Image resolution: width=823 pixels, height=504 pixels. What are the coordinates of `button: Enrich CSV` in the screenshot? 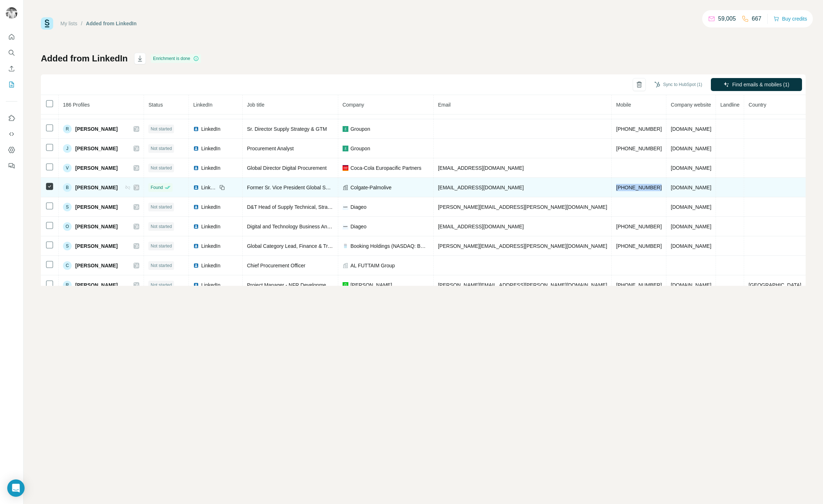 It's located at (12, 69).